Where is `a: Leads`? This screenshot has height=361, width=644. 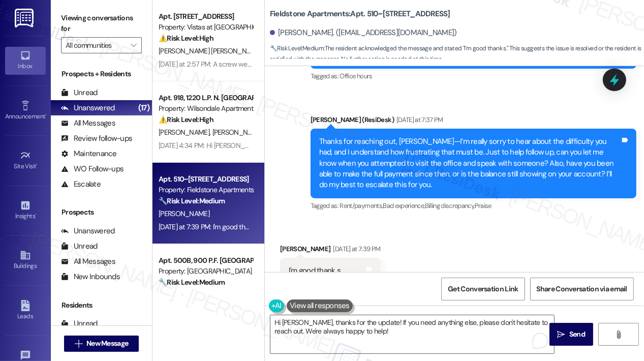
a: Leads is located at coordinates (26, 311).